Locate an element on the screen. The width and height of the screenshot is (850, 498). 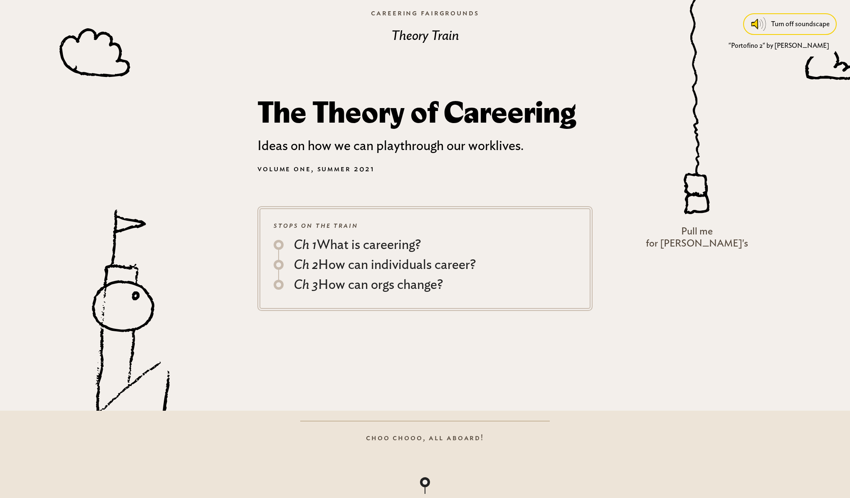
a: Careering Fairgrounds is located at coordinates (424, 13).